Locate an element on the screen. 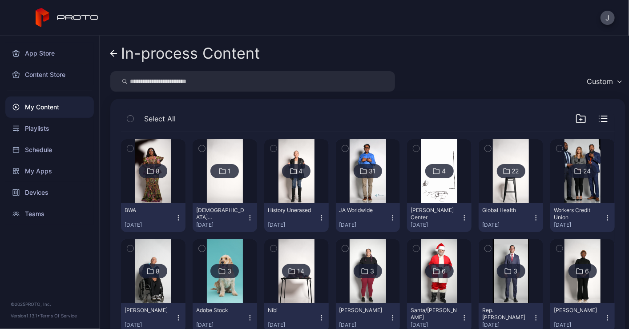  a: Playlists is located at coordinates (49, 128).